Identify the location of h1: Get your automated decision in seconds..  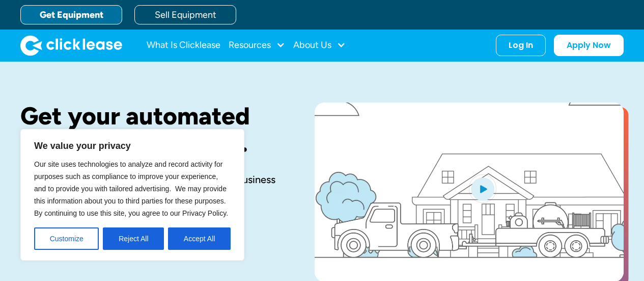
(151, 129).